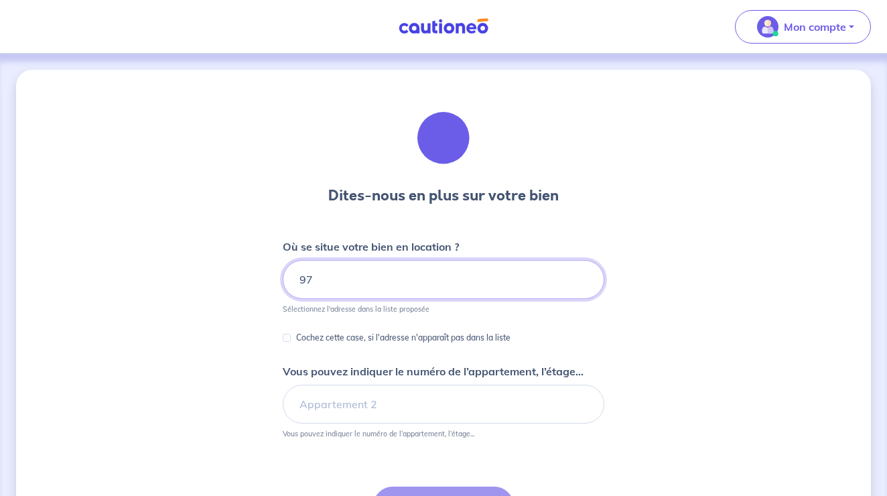 This screenshot has width=887, height=496. What do you see at coordinates (444, 196) in the screenshot?
I see `h3: Dites-nous en plus sur votre bien` at bounding box center [444, 196].